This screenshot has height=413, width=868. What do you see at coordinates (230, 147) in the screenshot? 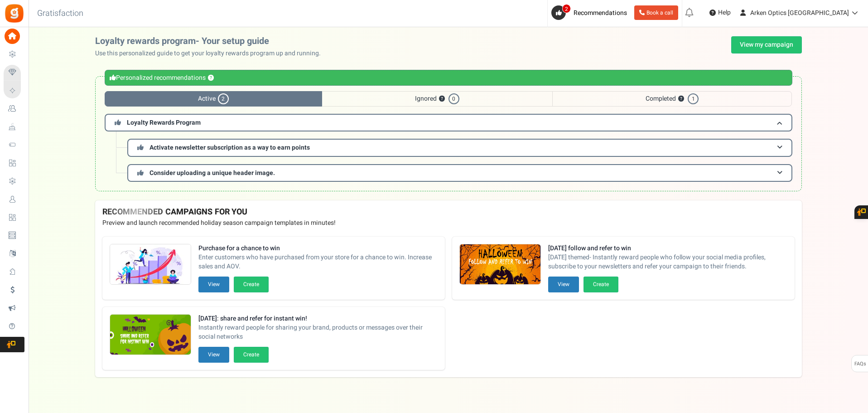
I see `span: Activate newsletter subscription as a way to earn points` at bounding box center [230, 147].